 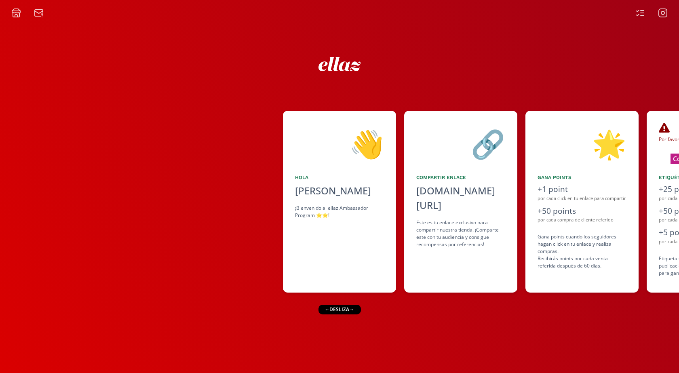 I want to click on div: Compartir Enlace, so click(x=461, y=177).